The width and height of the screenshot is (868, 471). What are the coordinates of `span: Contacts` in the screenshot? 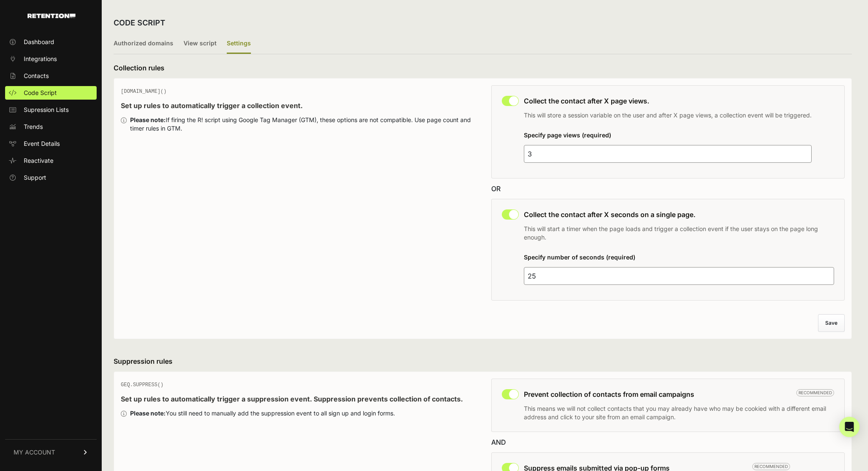 It's located at (36, 76).